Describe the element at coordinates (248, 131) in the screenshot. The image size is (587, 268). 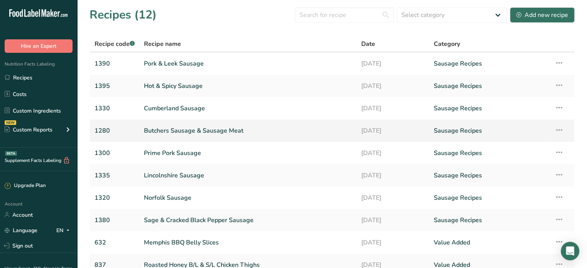
I see `a: Butchers Sausage & Sausage Meat` at that location.